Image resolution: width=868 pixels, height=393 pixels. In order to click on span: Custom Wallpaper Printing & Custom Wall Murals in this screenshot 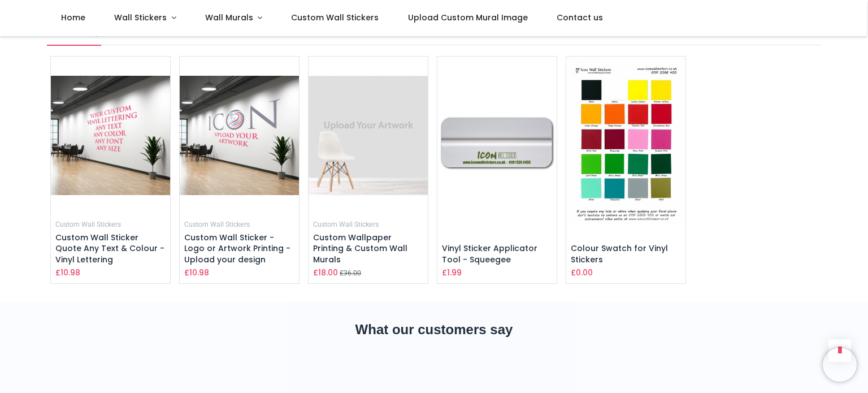, I will do `click(360, 248)`.